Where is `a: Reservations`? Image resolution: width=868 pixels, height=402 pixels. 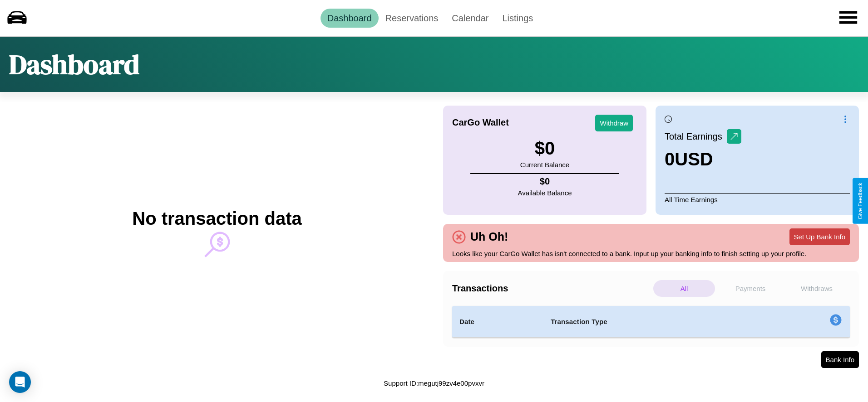
a: Reservations is located at coordinates (412, 18).